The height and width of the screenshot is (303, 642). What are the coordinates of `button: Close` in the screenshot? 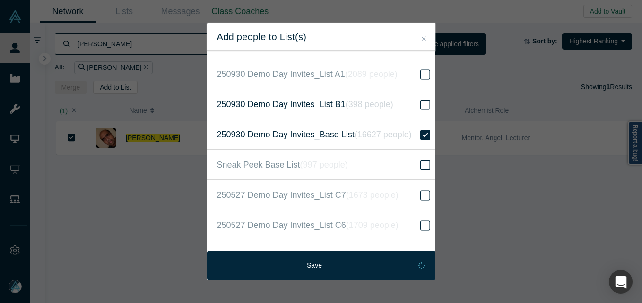 It's located at (423, 39).